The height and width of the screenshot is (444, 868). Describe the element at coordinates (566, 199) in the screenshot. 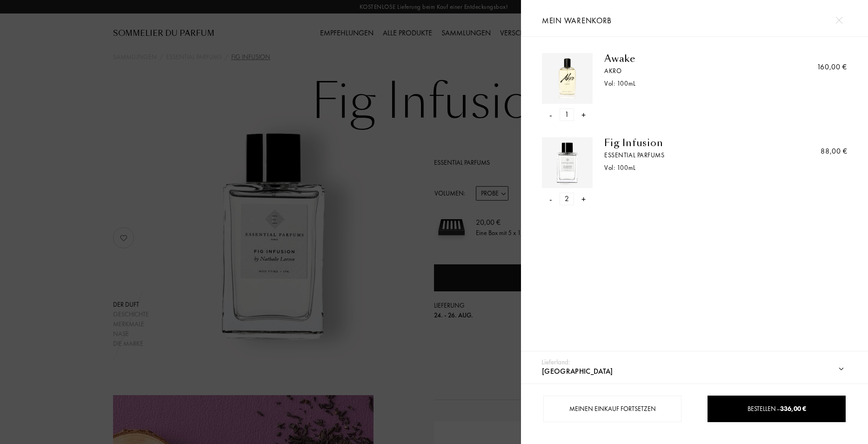

I see `div: 2` at that location.